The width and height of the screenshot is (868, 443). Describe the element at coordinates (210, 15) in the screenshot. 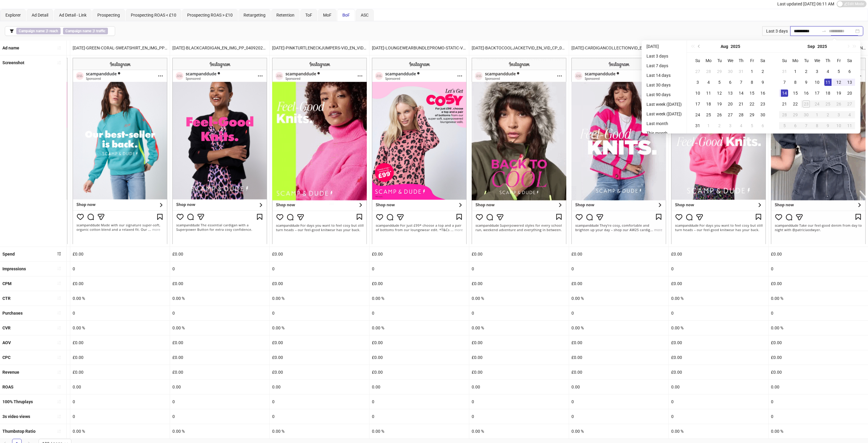

I see `span: Prospecting ROAS > £10` at that location.